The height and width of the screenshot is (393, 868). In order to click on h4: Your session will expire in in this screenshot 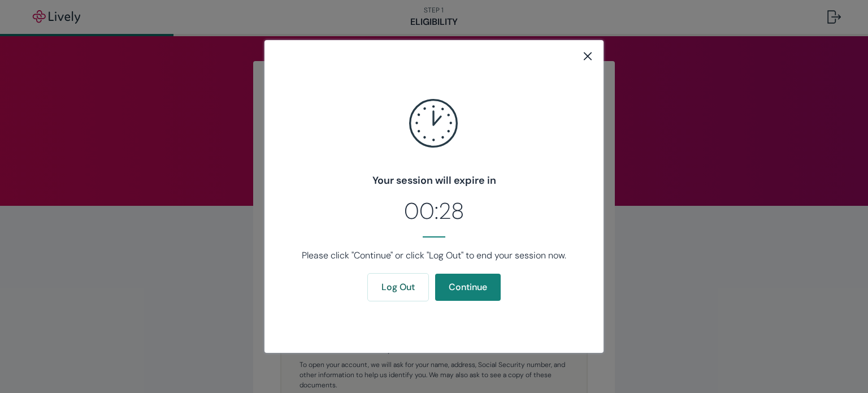, I will do `click(434, 180)`.